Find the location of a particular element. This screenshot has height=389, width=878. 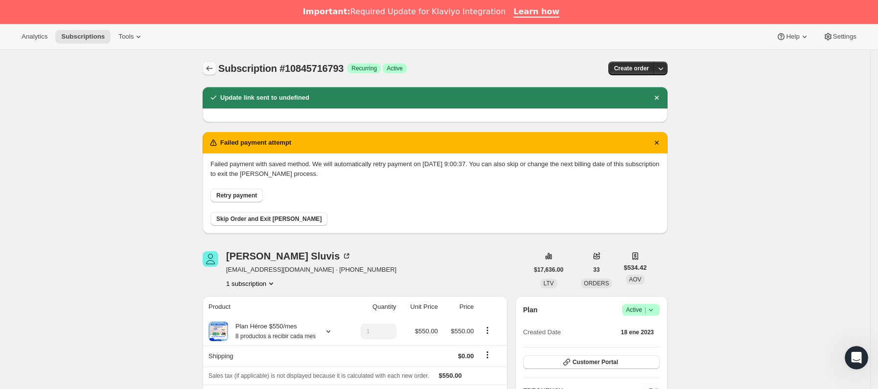

button: Shipping actions is located at coordinates (487, 355).